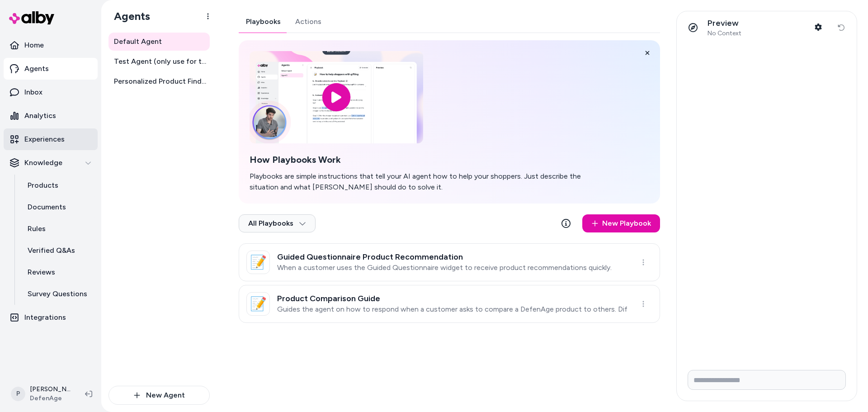 This screenshot has height=412, width=868. I want to click on span: Personalized Product Finder Agent, so click(160, 81).